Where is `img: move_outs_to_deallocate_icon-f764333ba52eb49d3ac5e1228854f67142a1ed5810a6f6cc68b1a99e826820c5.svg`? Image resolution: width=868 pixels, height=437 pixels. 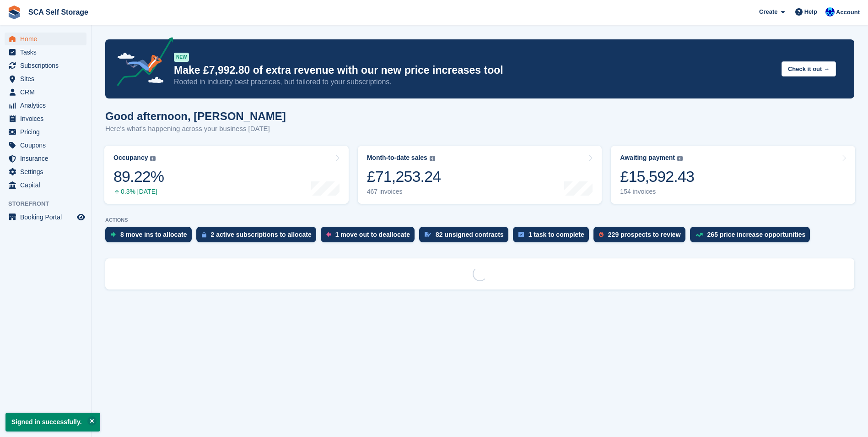
img: move_outs_to_deallocate_icon-f764333ba52eb49d3ac5e1228854f67142a1ed5810a6f6cc68b1a99e826820c5.svg is located at coordinates (328, 234).